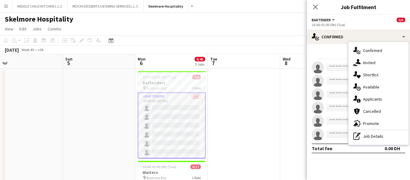  Describe the element at coordinates (371, 87) in the screenshot. I see `span: Available` at that location.